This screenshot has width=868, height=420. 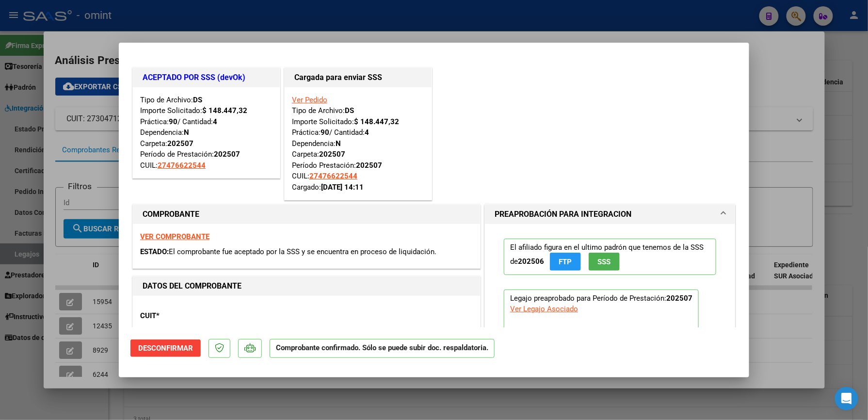 What do you see at coordinates (847, 399) in the screenshot?
I see `div: Open Intercom Messenger` at bounding box center [847, 399].